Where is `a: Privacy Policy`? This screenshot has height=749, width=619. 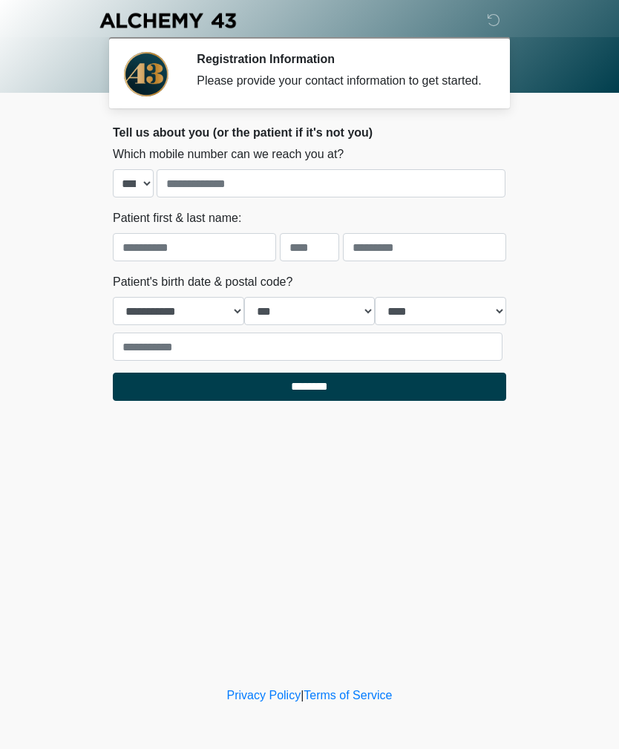
a: Privacy Policy is located at coordinates (264, 695).